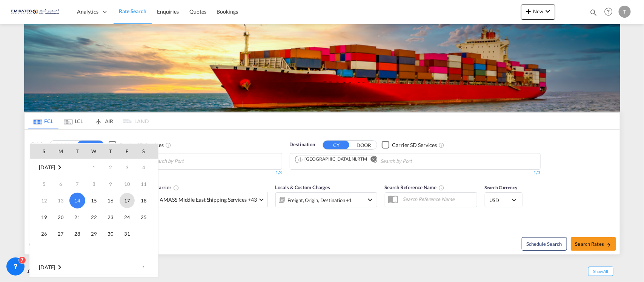 Image resolution: width=644 pixels, height=282 pixels. Describe the element at coordinates (60, 217) in the screenshot. I see `span: 20` at that location.